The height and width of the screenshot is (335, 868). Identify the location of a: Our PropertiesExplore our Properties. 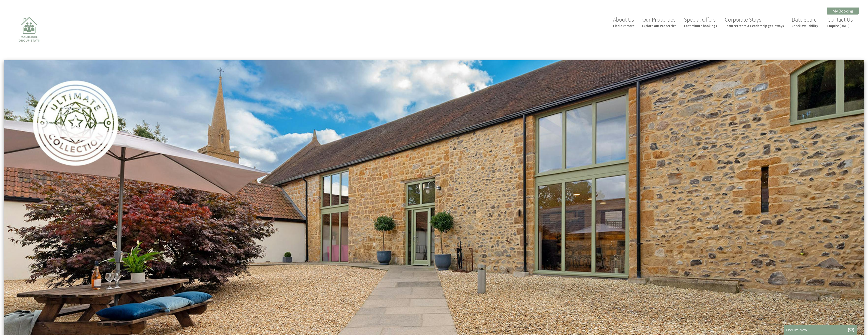
(659, 22).